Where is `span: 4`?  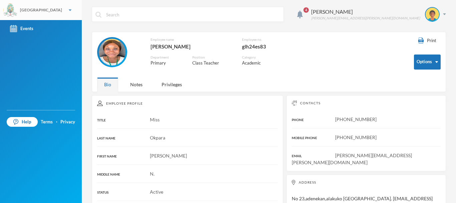
span: 4 is located at coordinates (306, 10).